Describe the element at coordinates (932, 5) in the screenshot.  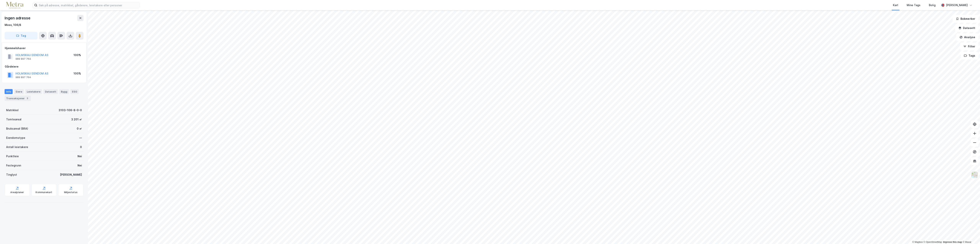
I see `div: Bolig` at that location.